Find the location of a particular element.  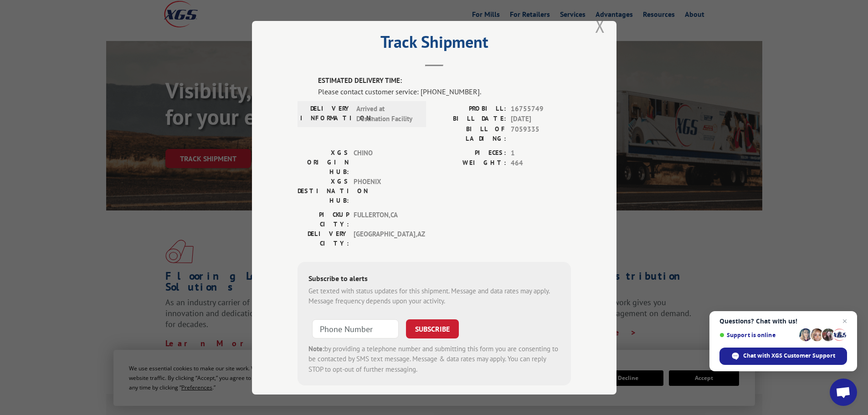

span: Chat with XGS Customer Support is located at coordinates (789, 356).